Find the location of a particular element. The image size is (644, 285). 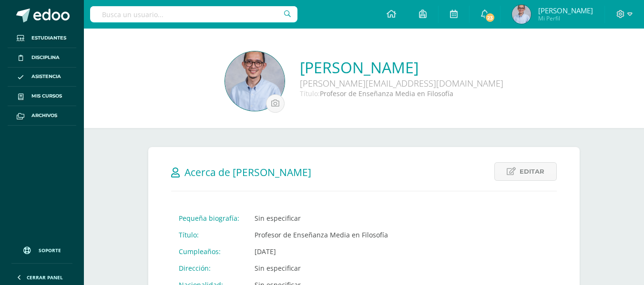

span: Profesor de Enseñanza Media en Filosofía is located at coordinates (386, 93).